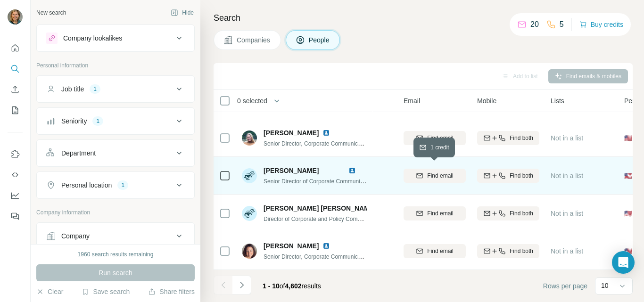  I want to click on div: Department, so click(79, 153).